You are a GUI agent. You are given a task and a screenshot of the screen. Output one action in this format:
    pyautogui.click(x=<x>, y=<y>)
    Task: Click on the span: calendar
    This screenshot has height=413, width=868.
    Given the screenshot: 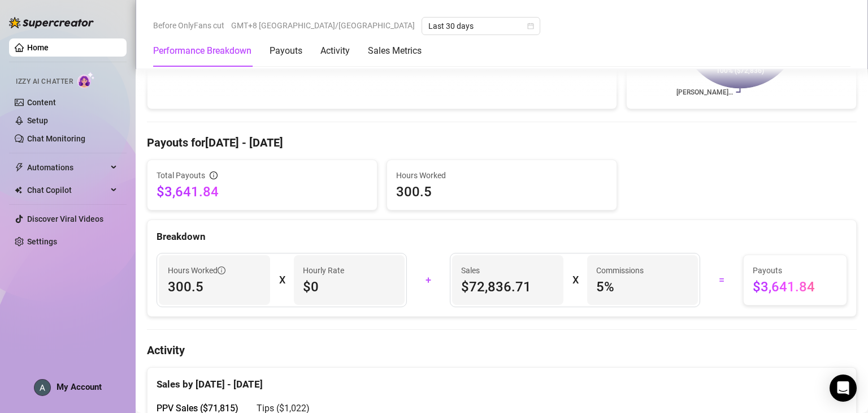 What is the action you would take?
    pyautogui.click(x=530, y=26)
    